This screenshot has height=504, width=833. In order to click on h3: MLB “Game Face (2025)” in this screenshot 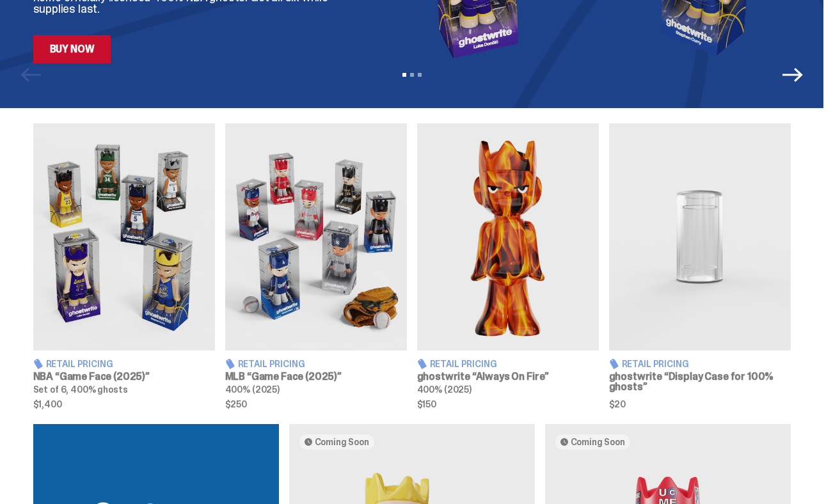, I will do `click(316, 377)`.